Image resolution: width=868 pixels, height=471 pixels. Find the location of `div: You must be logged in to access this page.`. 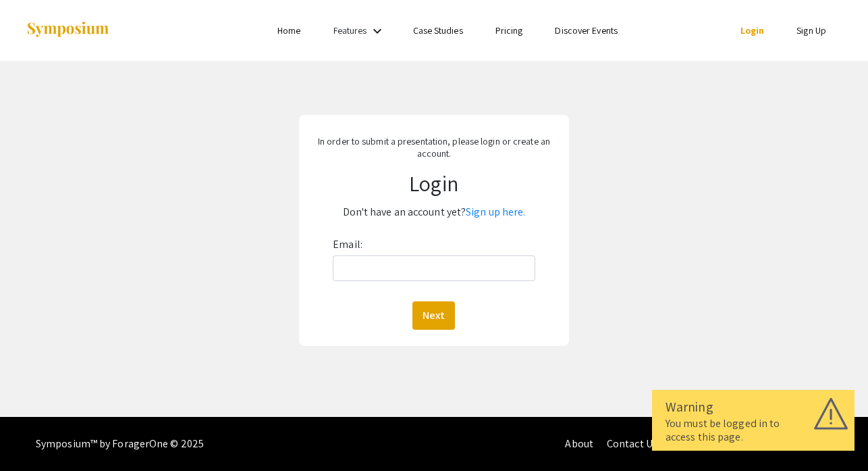

div: You must be logged in to access this page. is located at coordinates (753, 430).